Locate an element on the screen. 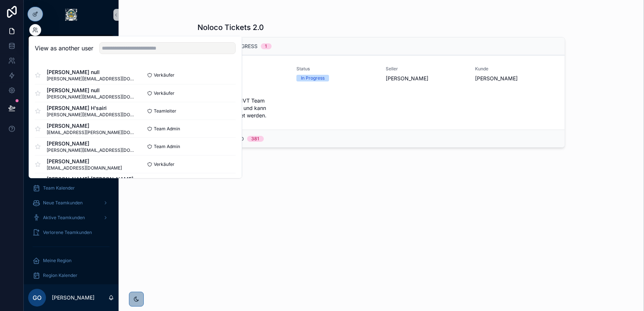  span: Erstellt am is located at coordinates (247, 69).